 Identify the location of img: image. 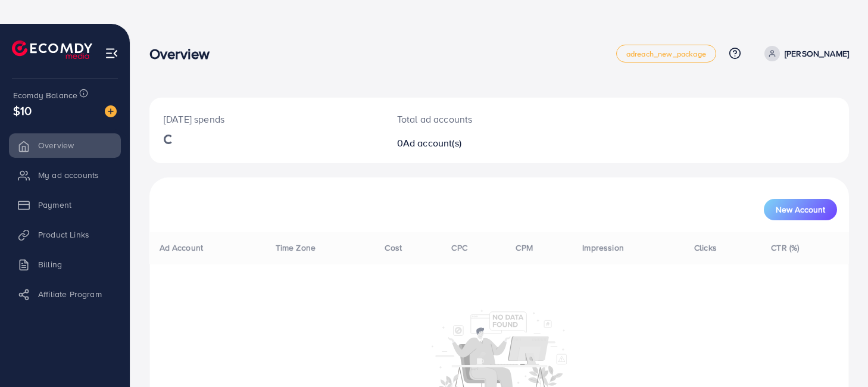
(110, 112).